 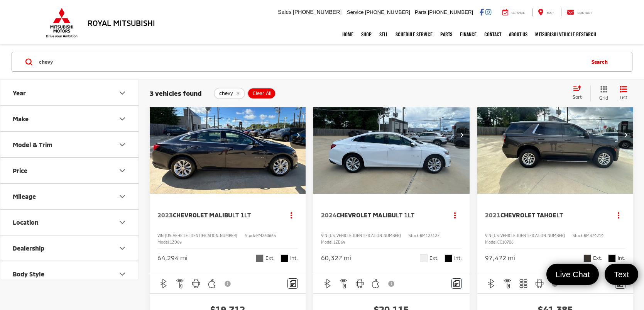 I want to click on div: 2021 Chevrolet Tahoe LT 0, so click(x=555, y=135).